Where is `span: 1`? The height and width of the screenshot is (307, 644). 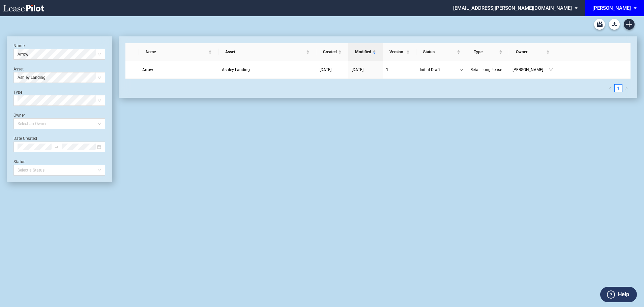
span: 1 is located at coordinates (387, 70).